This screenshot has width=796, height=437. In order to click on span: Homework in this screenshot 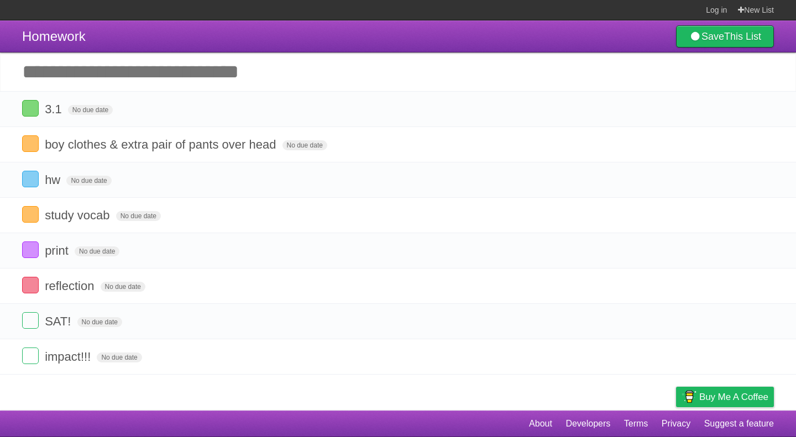, I will do `click(54, 36)`.